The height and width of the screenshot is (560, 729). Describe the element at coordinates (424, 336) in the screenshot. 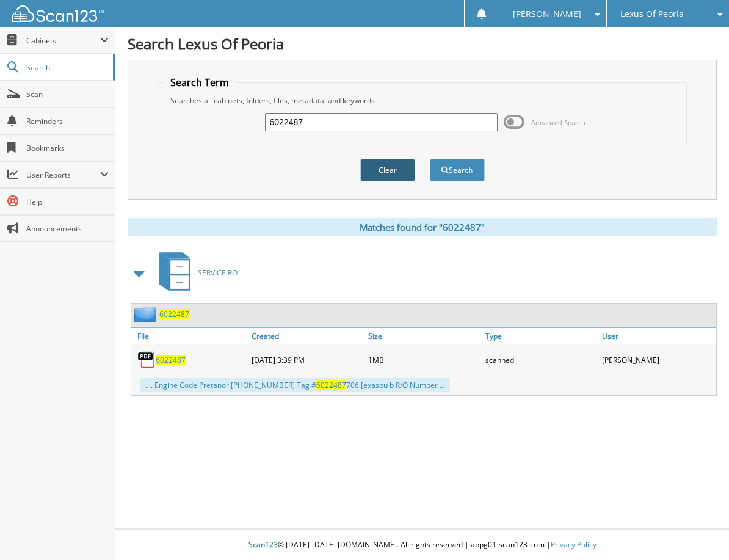

I see `a: Size` at that location.